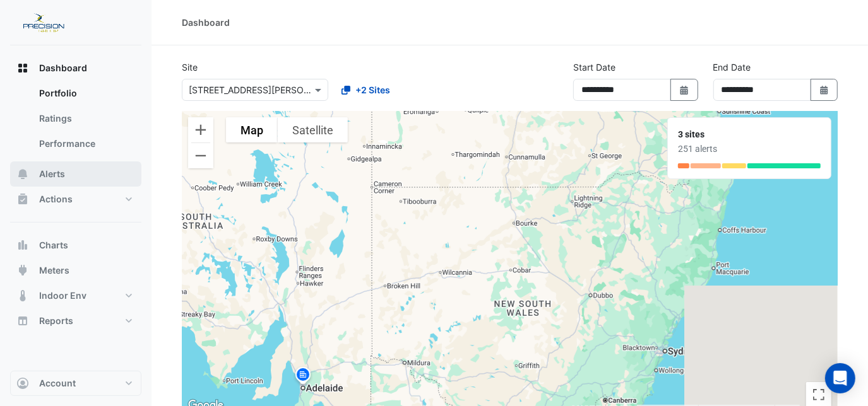 This screenshot has width=868, height=406. I want to click on app-icon: Dashboard, so click(23, 68).